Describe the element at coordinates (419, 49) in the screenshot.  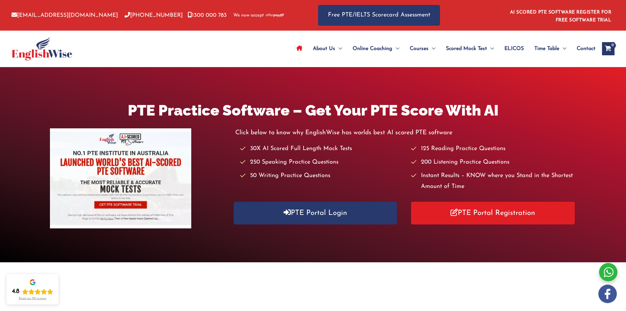
I see `span: Courses` at that location.